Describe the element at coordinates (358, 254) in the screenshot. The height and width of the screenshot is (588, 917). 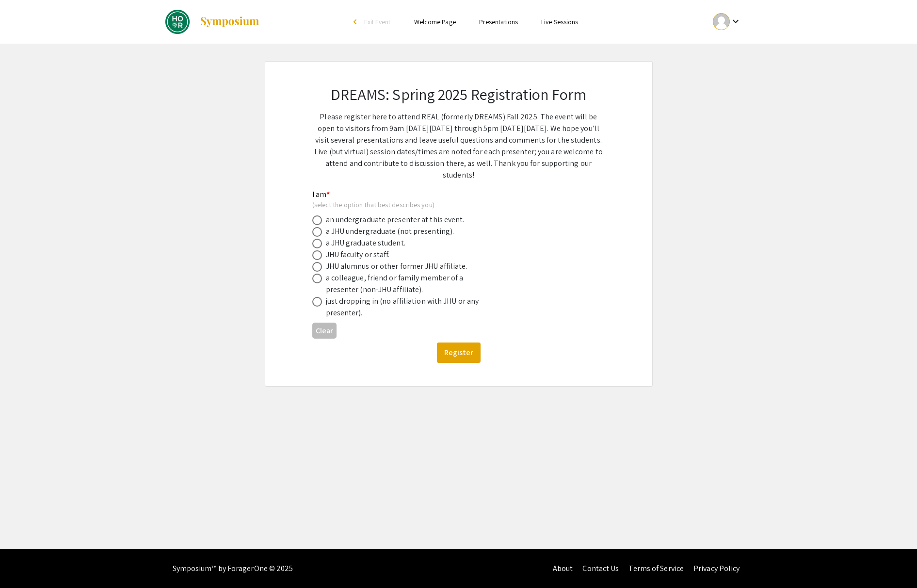
I see `div: JHU faculty or staff.` at that location.